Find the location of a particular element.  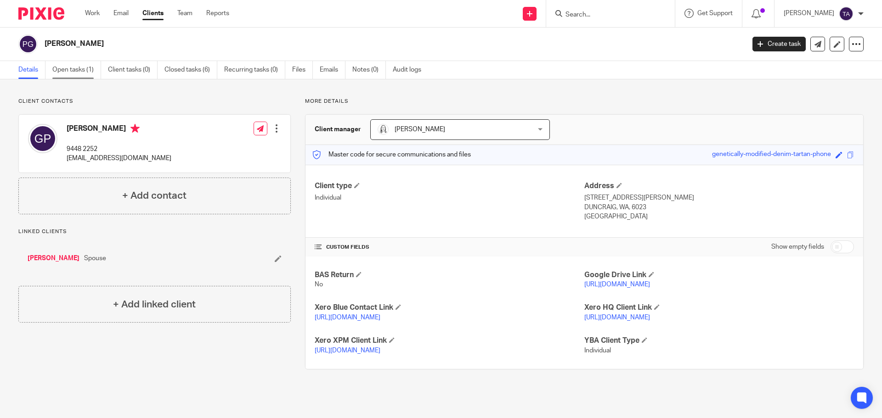

h4: Xero Blue Contact Link is located at coordinates (449, 308).